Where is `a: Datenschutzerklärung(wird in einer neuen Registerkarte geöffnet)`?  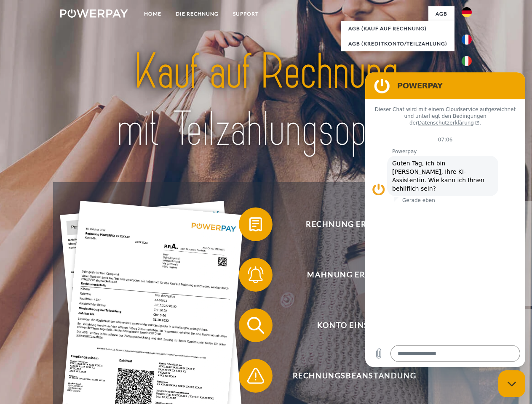
a: Datenschutzerklärung(wird in einer neuen Registerkarte geöffnet) is located at coordinates (83, 51).